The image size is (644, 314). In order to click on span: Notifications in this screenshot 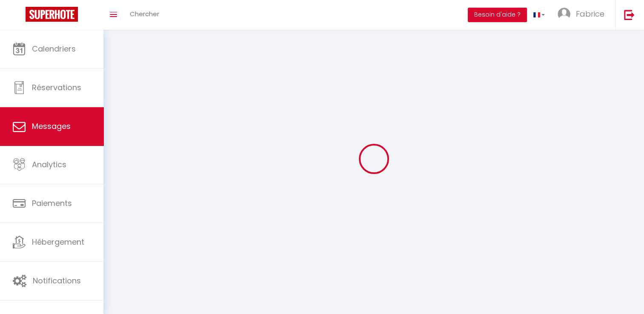, I will do `click(57, 280)`.